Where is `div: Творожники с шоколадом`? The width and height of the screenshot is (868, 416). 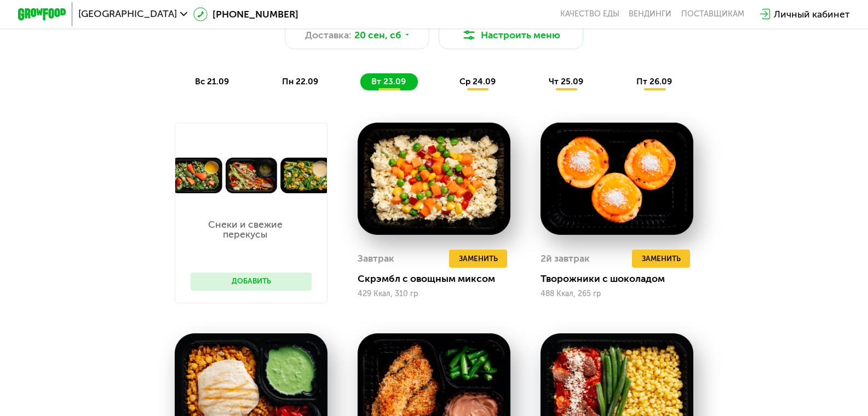
div: Творожники с шоколадом is located at coordinates (622, 279).